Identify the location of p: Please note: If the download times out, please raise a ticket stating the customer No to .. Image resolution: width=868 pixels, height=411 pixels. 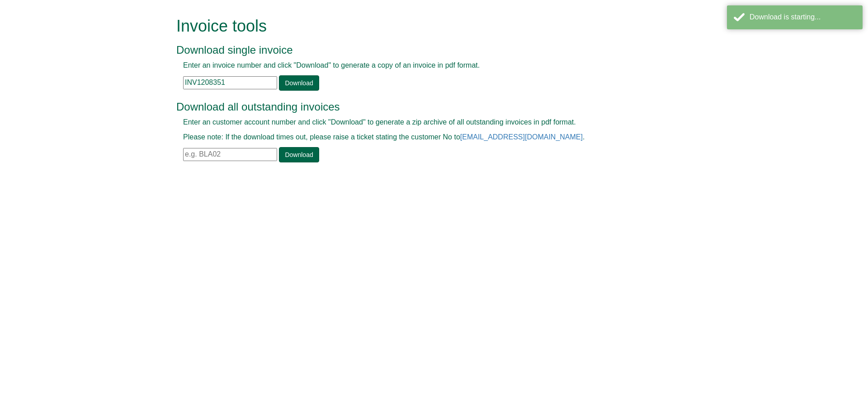
(424, 137).